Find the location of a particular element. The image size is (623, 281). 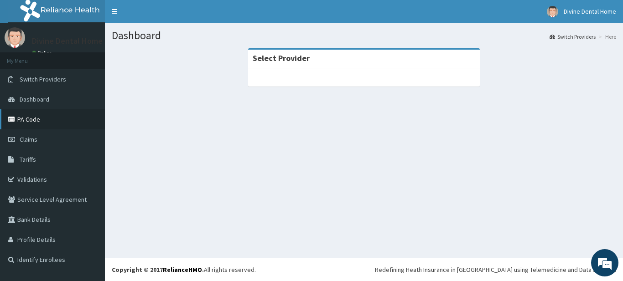

h1: Dashboard is located at coordinates (364, 36).